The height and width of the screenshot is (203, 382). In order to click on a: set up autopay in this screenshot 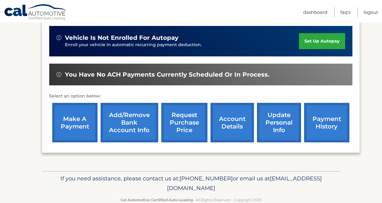, I will do `click(322, 41)`.